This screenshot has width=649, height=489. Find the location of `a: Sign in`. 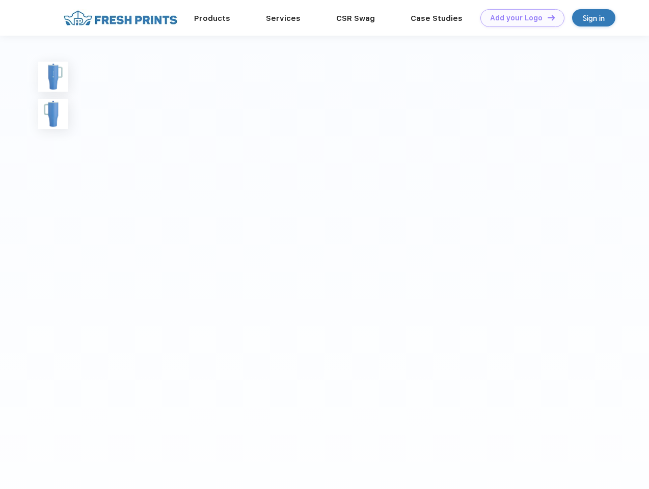

a: Sign in is located at coordinates (593, 18).